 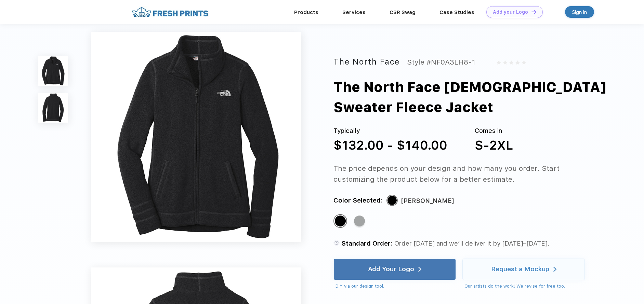 I want to click on div: The North Face, so click(x=367, y=62).